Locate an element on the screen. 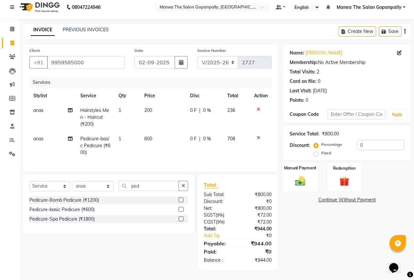  div: Card on file: is located at coordinates (303, 81).